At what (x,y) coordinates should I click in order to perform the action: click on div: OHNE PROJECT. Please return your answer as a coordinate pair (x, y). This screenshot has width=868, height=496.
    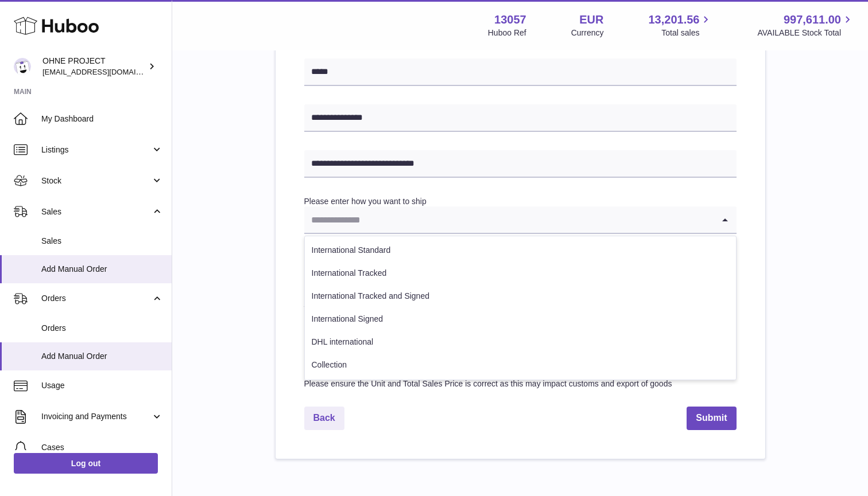
    Looking at the image, I should click on (95, 67).